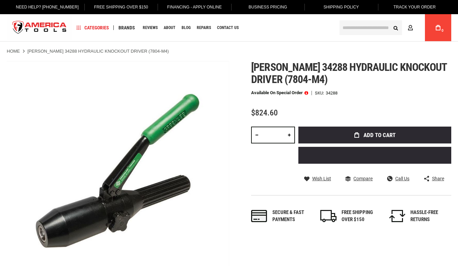 The image size is (458, 266). What do you see at coordinates (442, 30) in the screenshot?
I see `span: 0` at bounding box center [442, 30].